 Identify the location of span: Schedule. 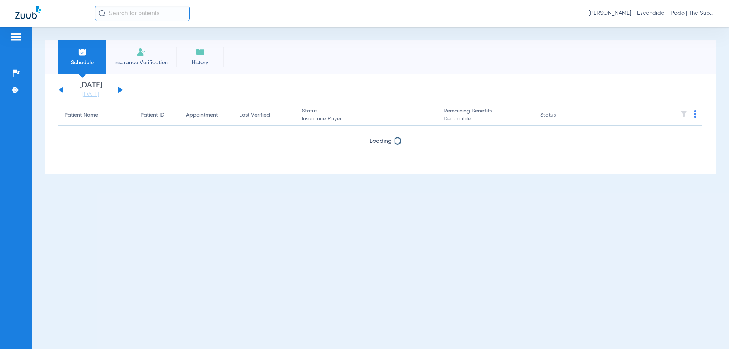
(82, 63).